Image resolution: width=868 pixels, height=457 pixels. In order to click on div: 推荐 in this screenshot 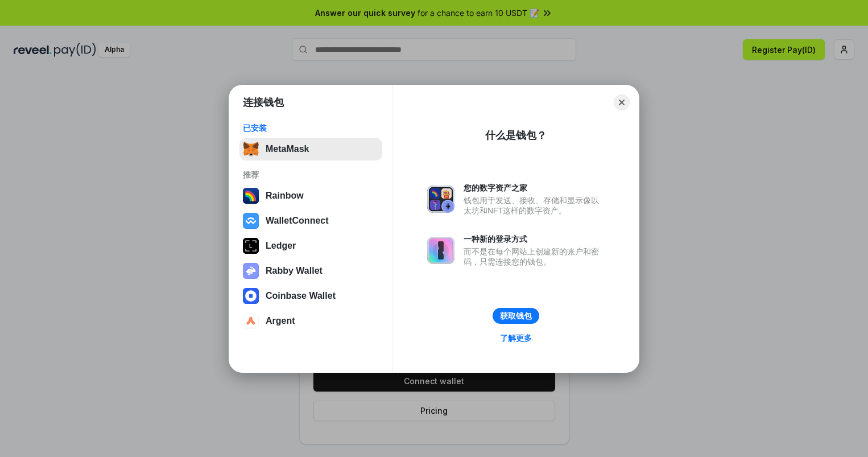, I will do `click(310, 175)`.